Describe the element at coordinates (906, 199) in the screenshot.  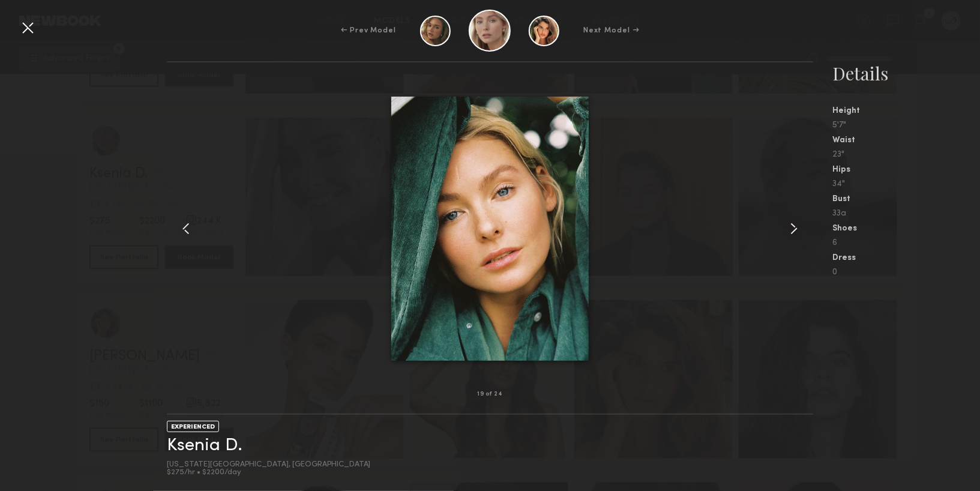
I see `div: Bust` at that location.